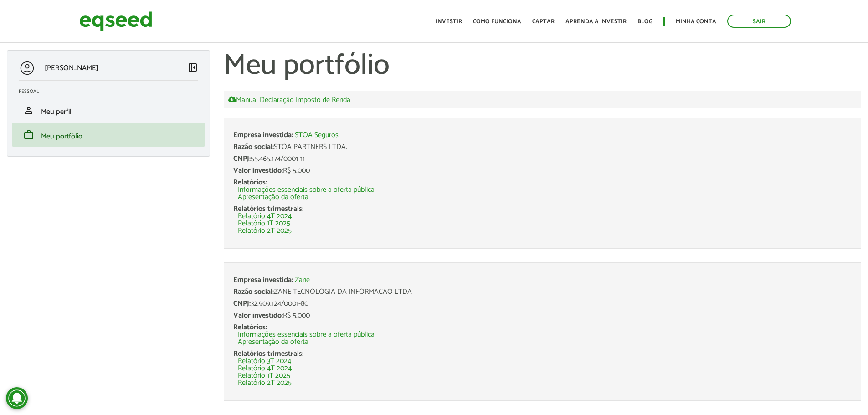  What do you see at coordinates (56, 112) in the screenshot?
I see `span: Meu perfil` at bounding box center [56, 112].